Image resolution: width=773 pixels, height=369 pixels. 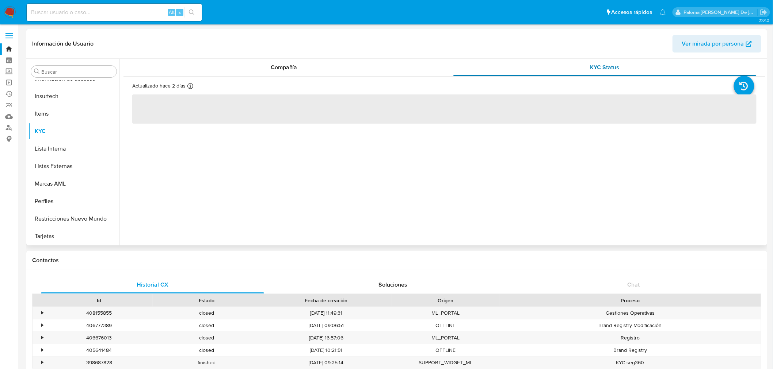 I want to click on a: Notificaciones, so click(x=662, y=12).